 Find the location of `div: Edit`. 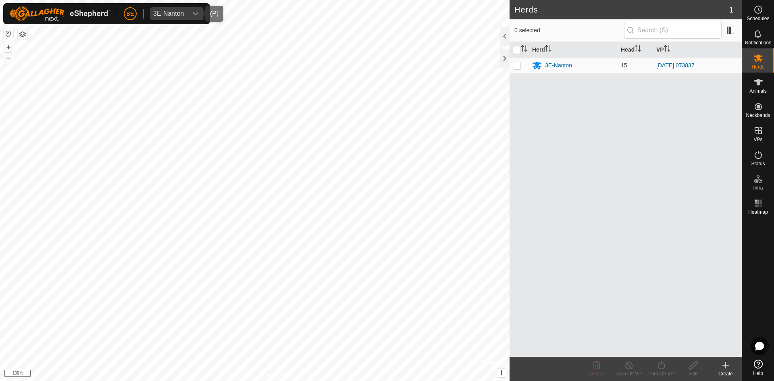

div: Edit is located at coordinates (693, 374).